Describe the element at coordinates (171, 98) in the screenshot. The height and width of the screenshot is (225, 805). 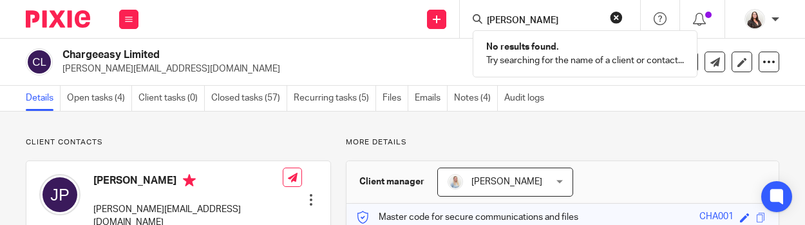
I see `a: Client tasks (0)` at that location.